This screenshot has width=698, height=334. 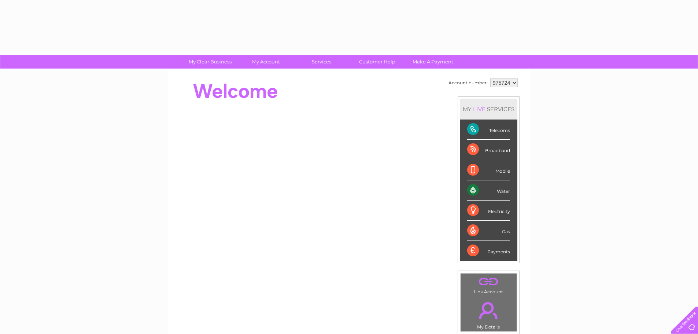 What do you see at coordinates (321, 62) in the screenshot?
I see `a: Services` at bounding box center [321, 62].